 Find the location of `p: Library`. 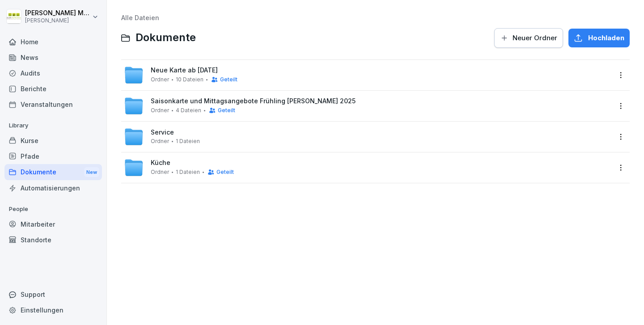

p: Library is located at coordinates (53, 126).